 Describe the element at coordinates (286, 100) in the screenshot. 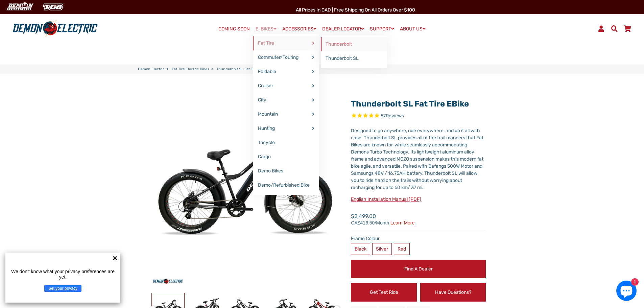

I see `a: City` at that location.